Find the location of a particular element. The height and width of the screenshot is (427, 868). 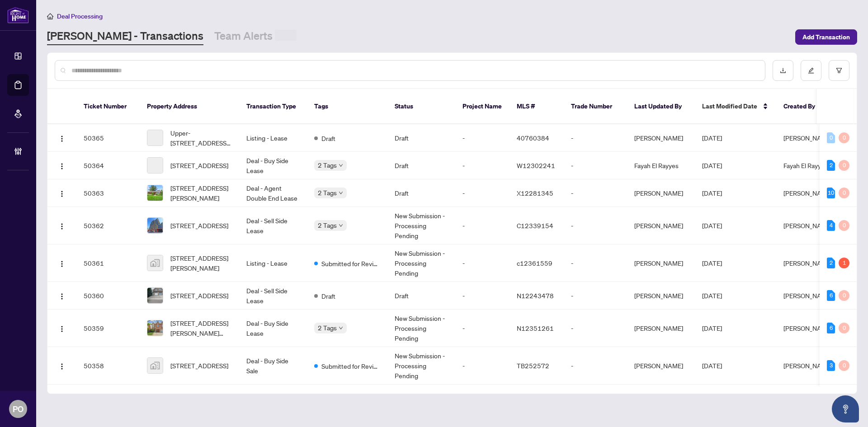

button: edit is located at coordinates (811, 71).